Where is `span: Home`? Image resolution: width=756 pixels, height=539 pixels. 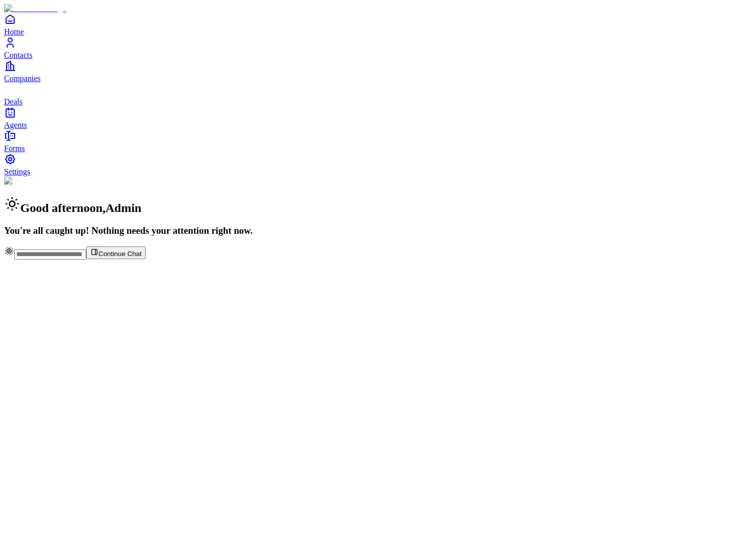 span: Home is located at coordinates (14, 32).